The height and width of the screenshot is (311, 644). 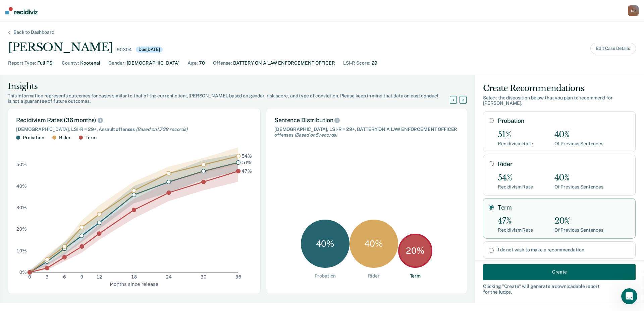 What do you see at coordinates (22, 229) in the screenshot?
I see `text: 20%` at bounding box center [22, 229].